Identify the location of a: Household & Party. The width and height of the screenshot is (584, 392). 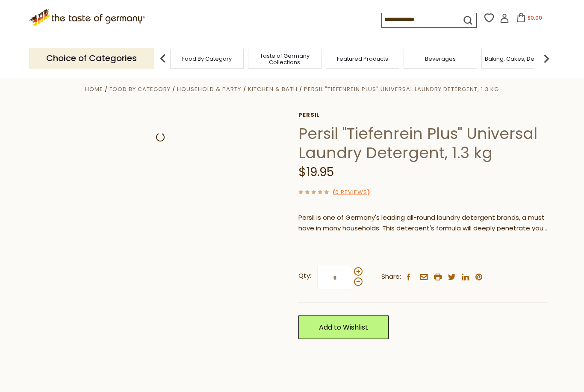
(209, 89).